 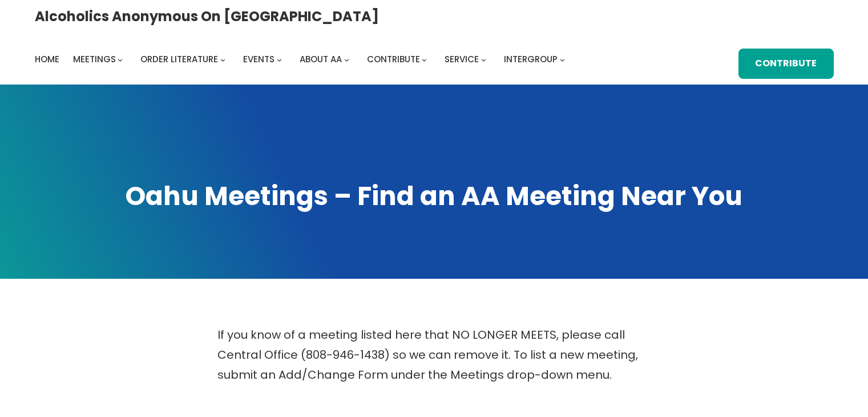 What do you see at coordinates (321, 60) in the screenshot?
I see `a: About AA` at bounding box center [321, 60].